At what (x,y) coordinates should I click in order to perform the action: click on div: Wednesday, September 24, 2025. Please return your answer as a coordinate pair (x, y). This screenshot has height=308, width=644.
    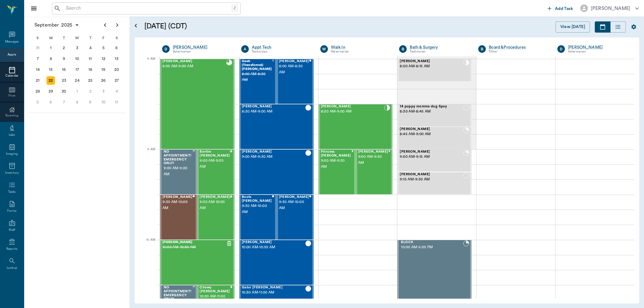
    Looking at the image, I should click on (77, 80).